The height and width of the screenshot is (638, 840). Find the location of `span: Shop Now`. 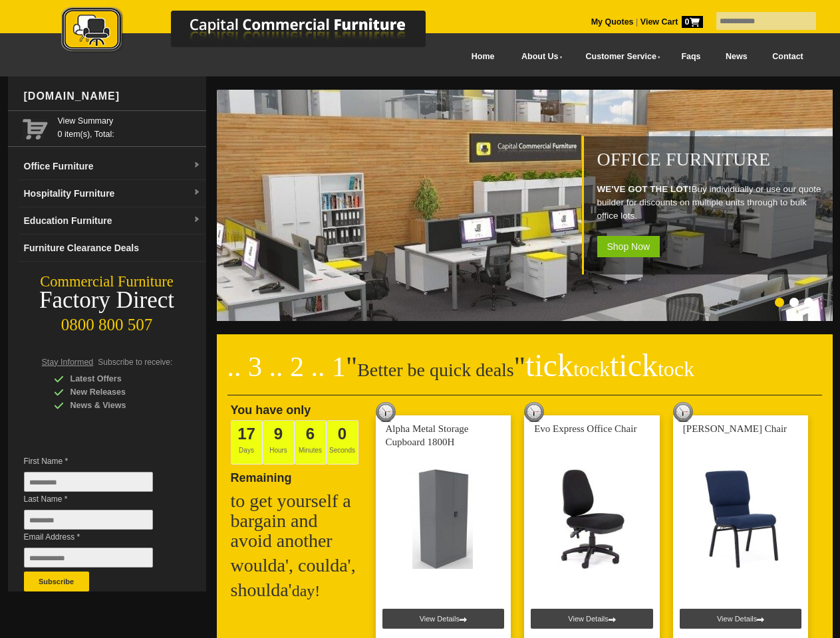

span: Shop Now is located at coordinates (628, 246).